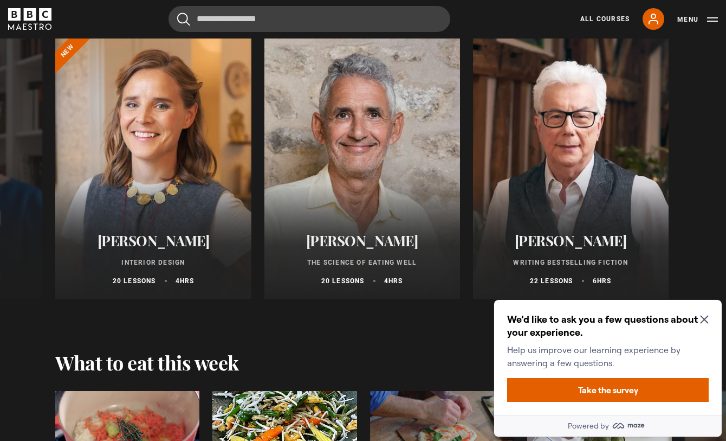 This screenshot has height=441, width=726. I want to click on p: 6, so click(602, 281).